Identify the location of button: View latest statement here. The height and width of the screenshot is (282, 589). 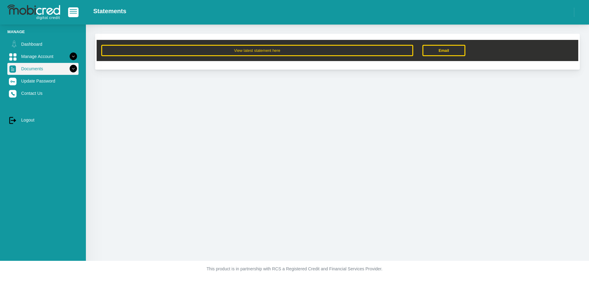
(257, 50).